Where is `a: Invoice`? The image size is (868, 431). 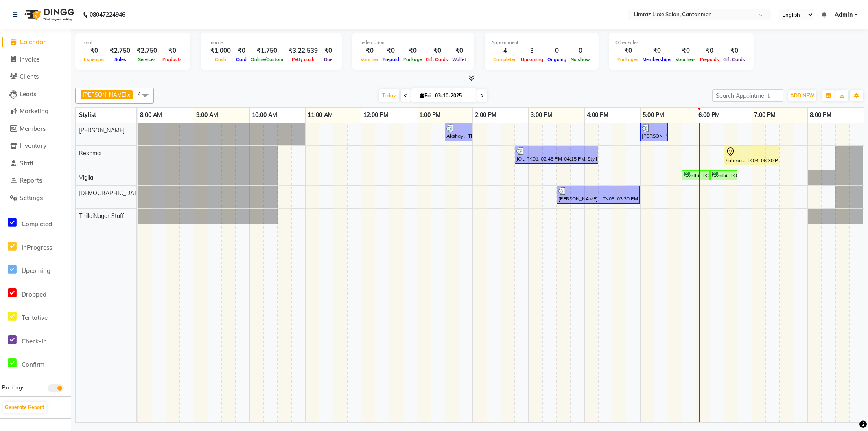
a: Invoice is located at coordinates (36, 60).